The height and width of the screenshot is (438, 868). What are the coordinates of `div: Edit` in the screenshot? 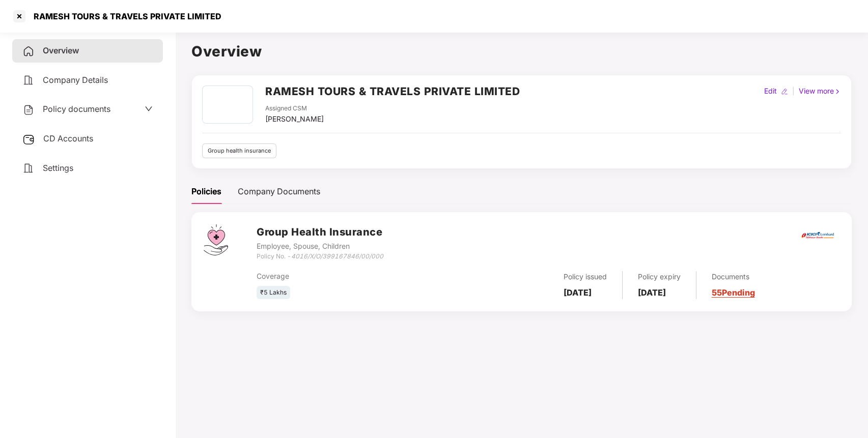 It's located at (771, 91).